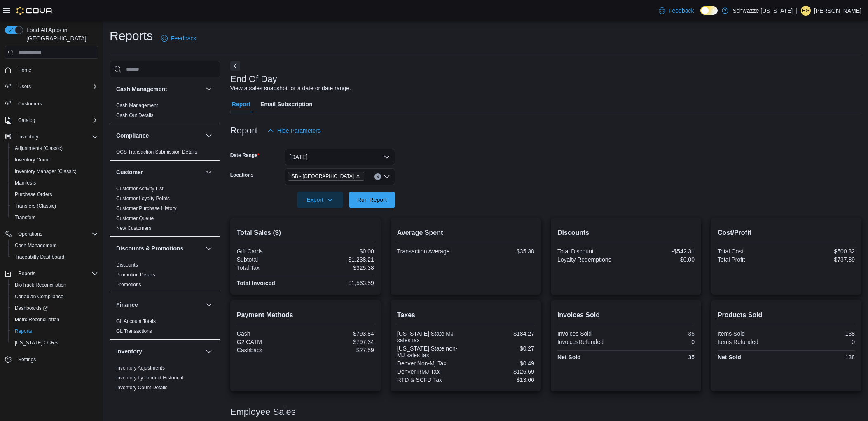 The height and width of the screenshot is (421, 868). Describe the element at coordinates (55, 257) in the screenshot. I see `button: Traceabilty Dashboard` at that location.